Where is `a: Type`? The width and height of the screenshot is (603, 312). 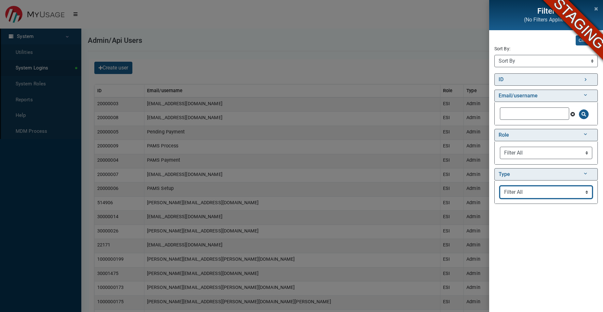
a: Type is located at coordinates (546, 175).